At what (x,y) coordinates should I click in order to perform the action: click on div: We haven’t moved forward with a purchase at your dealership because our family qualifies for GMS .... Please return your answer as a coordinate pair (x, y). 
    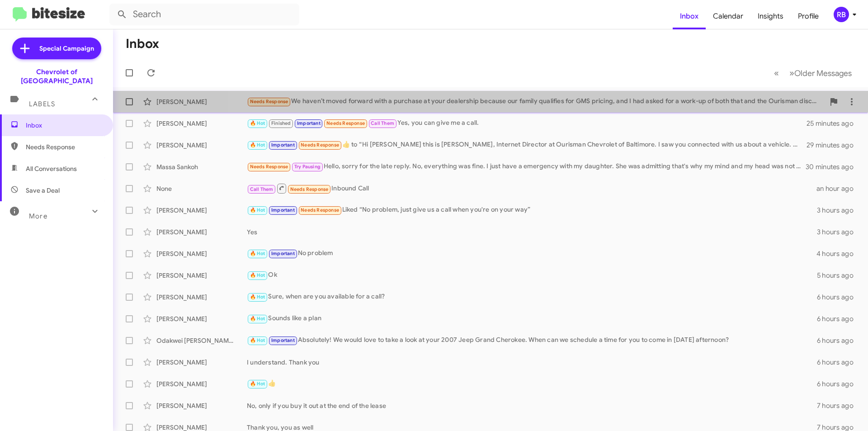
    Looking at the image, I should click on (536, 101).